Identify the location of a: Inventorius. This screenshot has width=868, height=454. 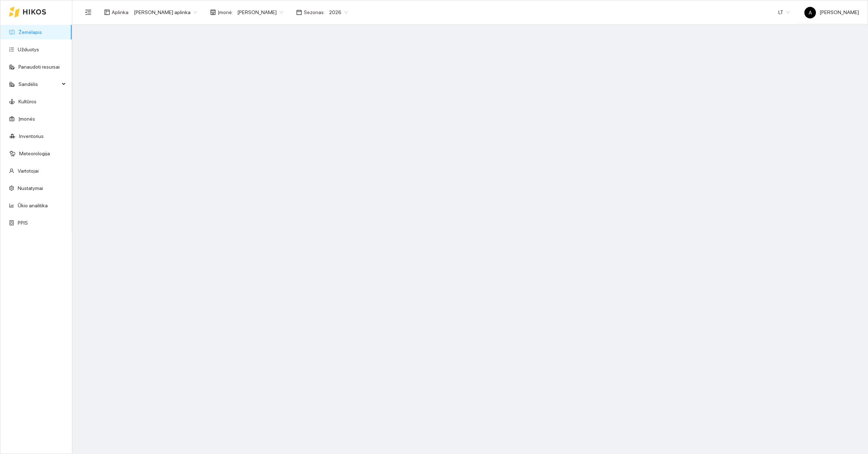
(32, 136).